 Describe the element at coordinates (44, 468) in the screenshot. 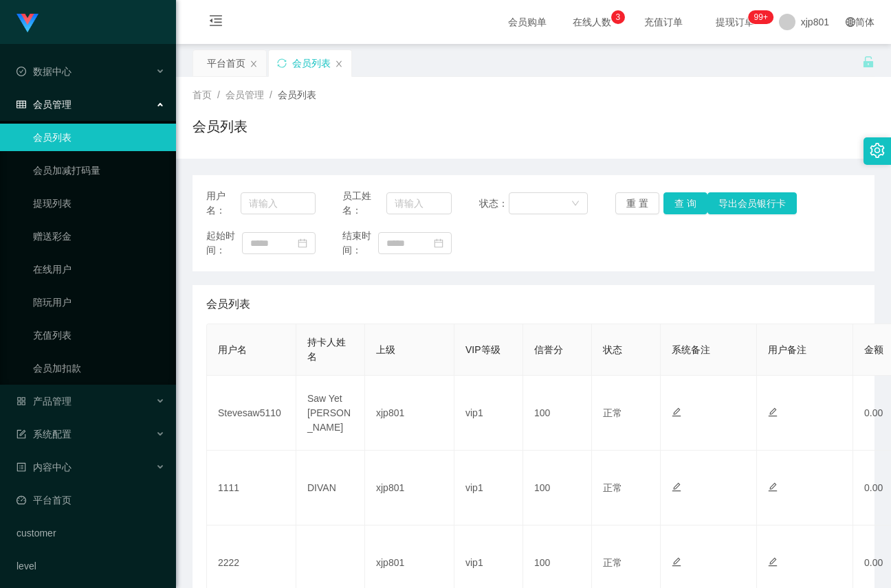

I see `span: 内容中心` at that location.